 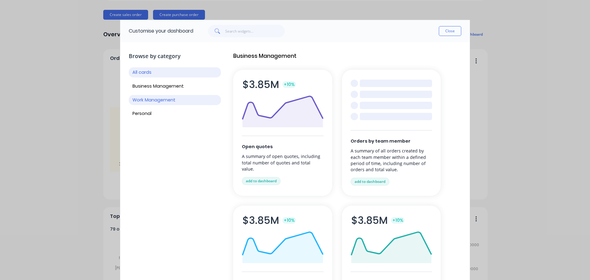 What do you see at coordinates (283, 239) in the screenshot?
I see `img: Purchased orders widget` at bounding box center [283, 239].